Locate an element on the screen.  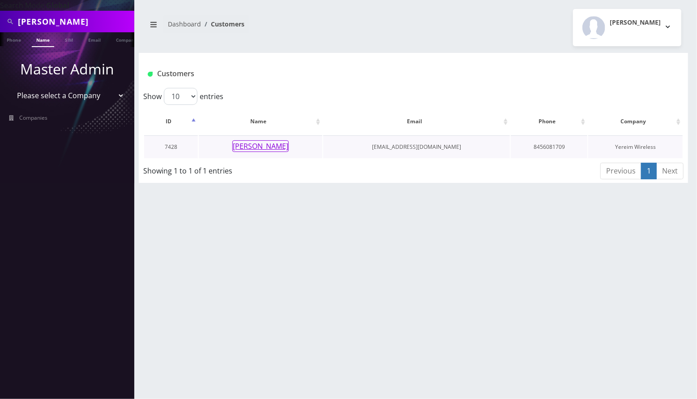
a: SIM is located at coordinates (69, 39).